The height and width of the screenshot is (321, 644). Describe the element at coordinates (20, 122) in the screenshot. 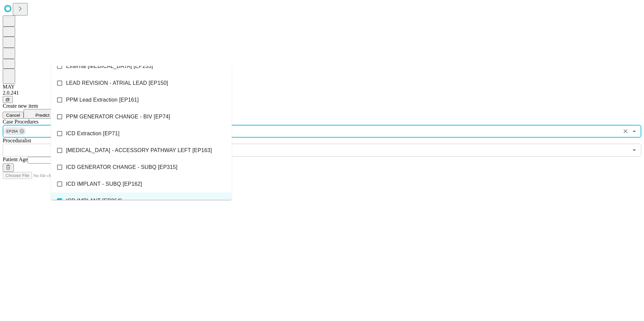

I see `span: Scheduled Procedure` at that location.